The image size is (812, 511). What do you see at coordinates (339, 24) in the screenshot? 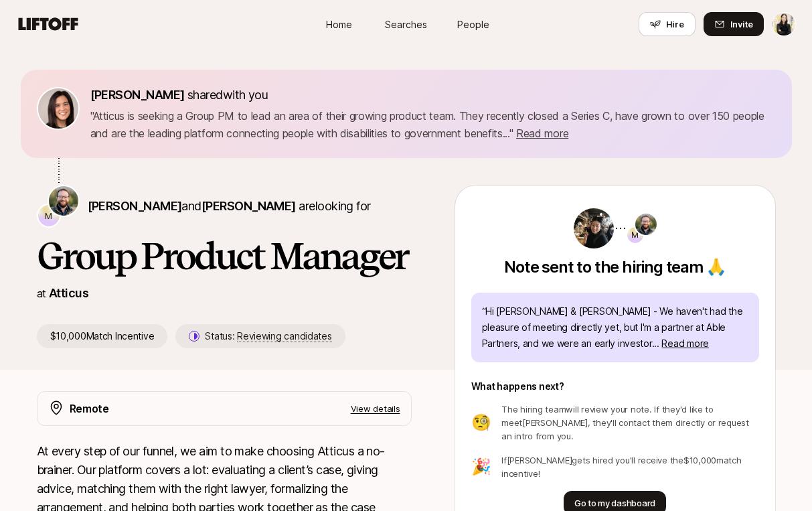
I see `a: Home` at bounding box center [339, 24].